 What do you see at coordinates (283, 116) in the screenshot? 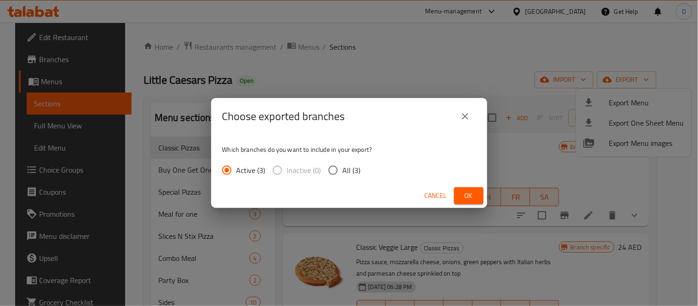
I see `h2: Choose exported branches` at bounding box center [283, 116].